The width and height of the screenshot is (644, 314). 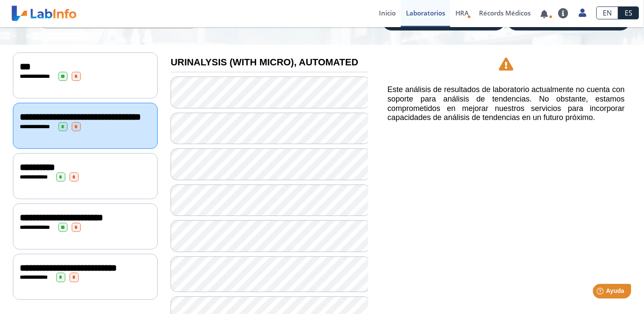 What do you see at coordinates (461, 13) in the screenshot?
I see `span: HRA` at bounding box center [461, 13].